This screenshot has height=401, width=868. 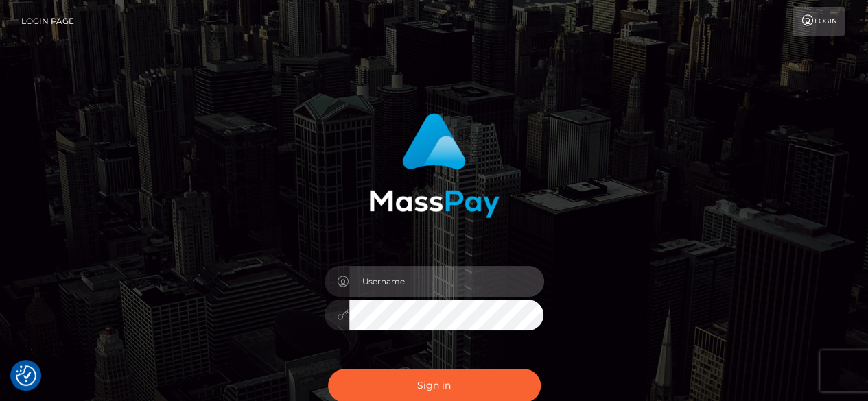 I want to click on a: Login Page, so click(x=47, y=21).